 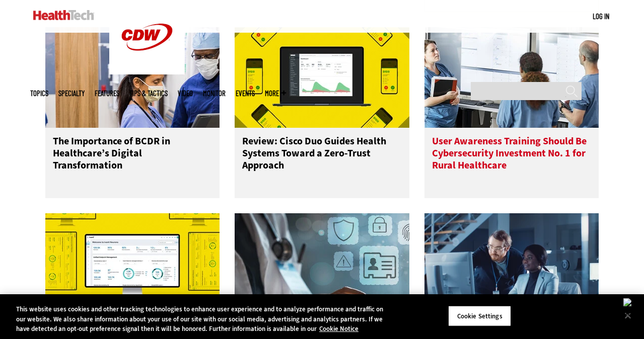 I want to click on button: Close, so click(x=628, y=315).